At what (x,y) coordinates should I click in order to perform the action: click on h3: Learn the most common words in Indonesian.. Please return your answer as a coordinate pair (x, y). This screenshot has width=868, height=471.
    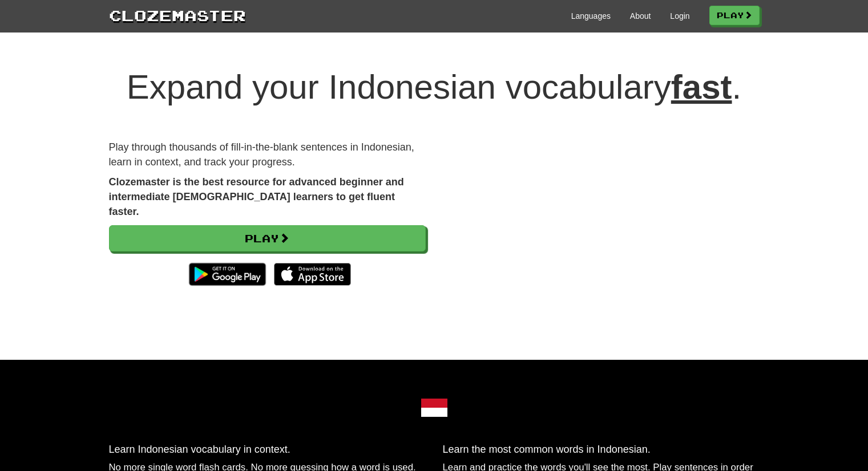
    Looking at the image, I should click on (600, 450).